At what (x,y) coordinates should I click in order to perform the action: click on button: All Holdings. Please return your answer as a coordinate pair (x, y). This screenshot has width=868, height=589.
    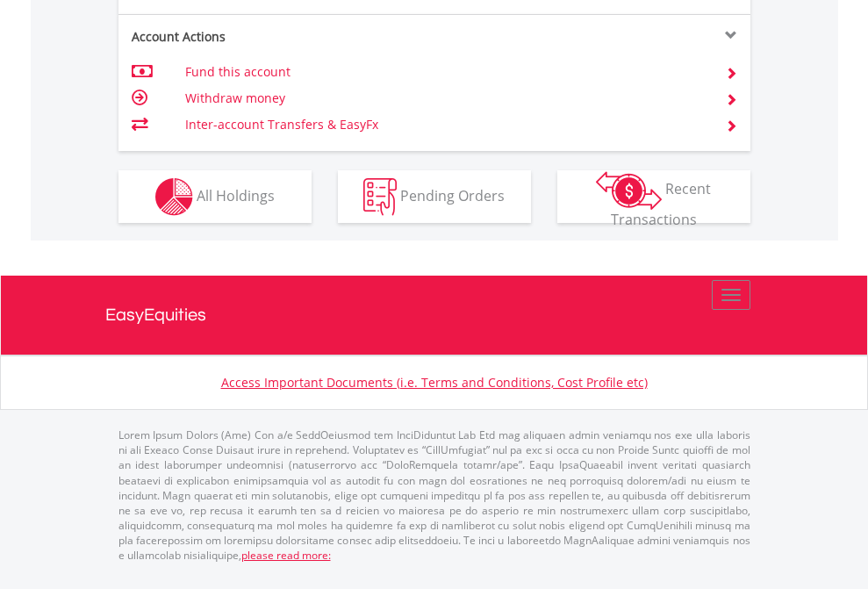
    Looking at the image, I should click on (216, 197).